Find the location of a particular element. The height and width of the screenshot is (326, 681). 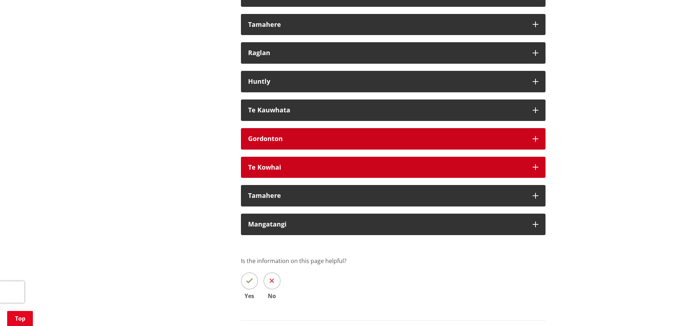

div: Mangatangi is located at coordinates (387, 224).